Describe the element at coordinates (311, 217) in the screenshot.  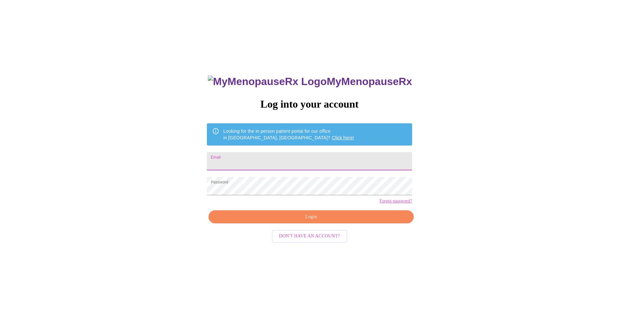
I see `button: Login` at that location.